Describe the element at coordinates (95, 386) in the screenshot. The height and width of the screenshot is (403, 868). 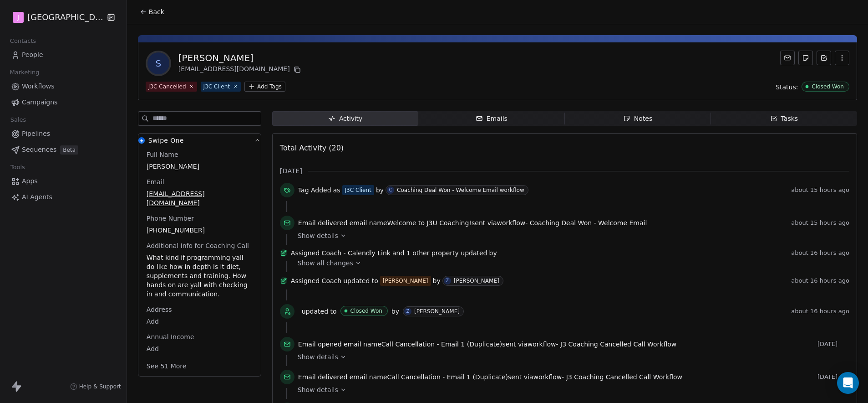
I see `a: Help & Support` at that location.